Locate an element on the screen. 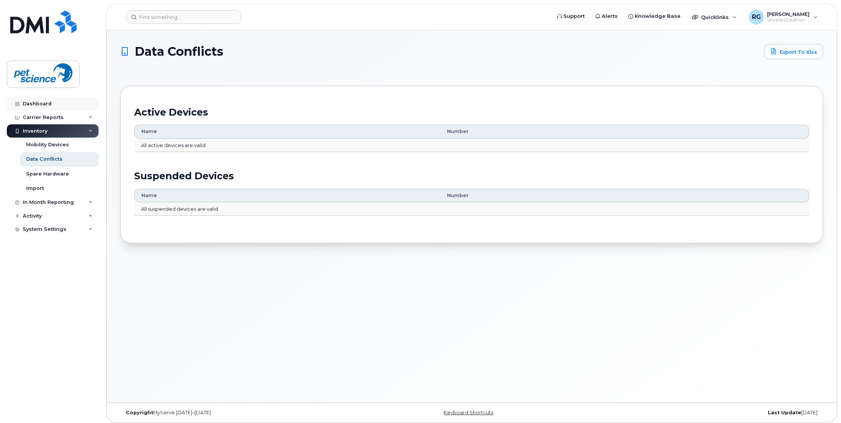 The height and width of the screenshot is (423, 841). a: Export to Xlsx is located at coordinates (793, 52).